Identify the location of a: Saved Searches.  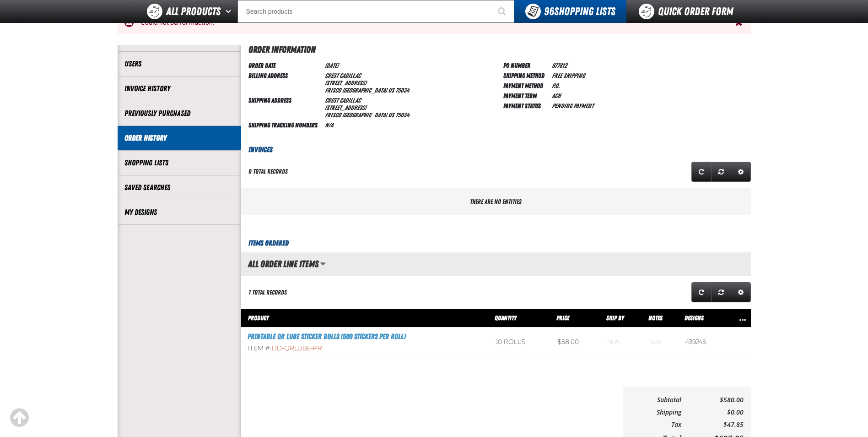
(179, 188).